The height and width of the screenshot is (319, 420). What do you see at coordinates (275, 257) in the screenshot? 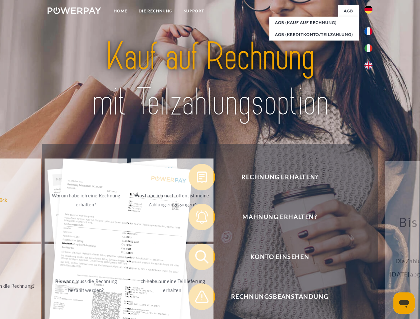
I see `a: Konto einsehen` at bounding box center [275, 257].